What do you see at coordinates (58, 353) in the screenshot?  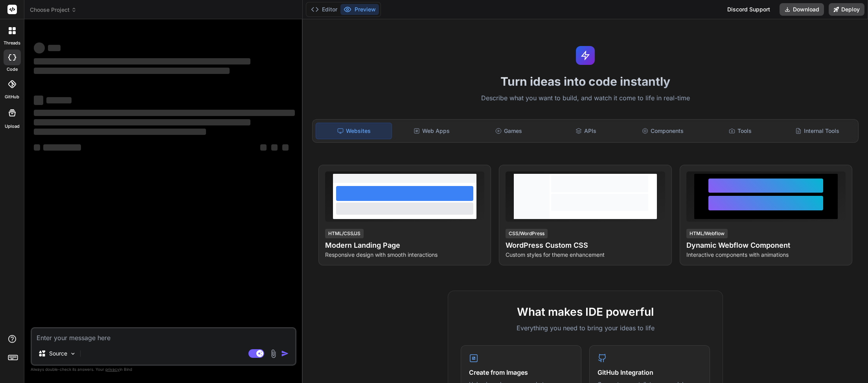 I see `p: Source` at bounding box center [58, 353].